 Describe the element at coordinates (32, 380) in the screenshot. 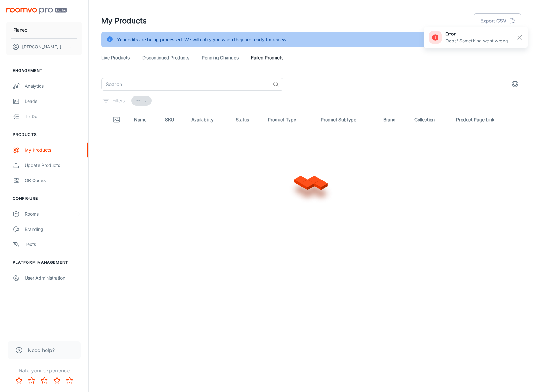

I see `button: Rate 2 star` at that location.